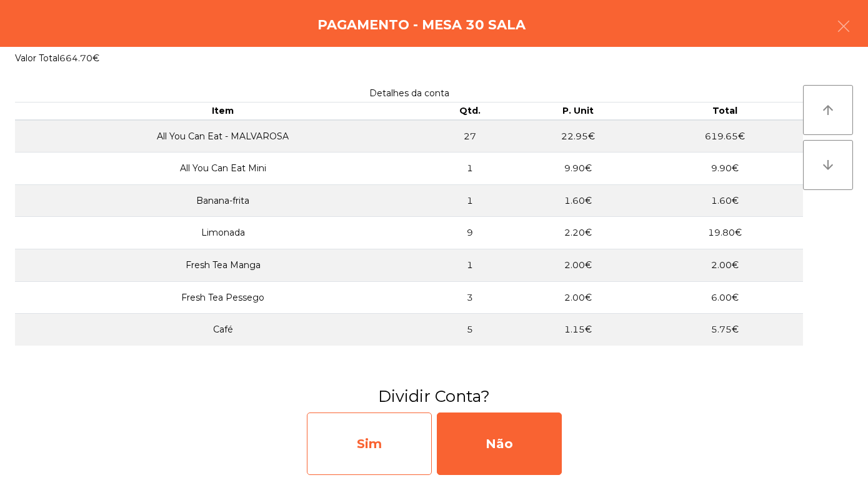 The width and height of the screenshot is (868, 480). What do you see at coordinates (223, 233) in the screenshot?
I see `td: Limonada` at bounding box center [223, 233].